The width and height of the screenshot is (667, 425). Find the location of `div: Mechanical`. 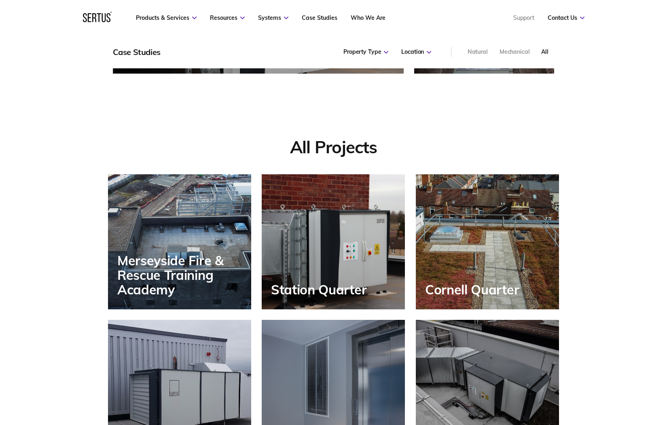

div: Mechanical is located at coordinates (514, 52).